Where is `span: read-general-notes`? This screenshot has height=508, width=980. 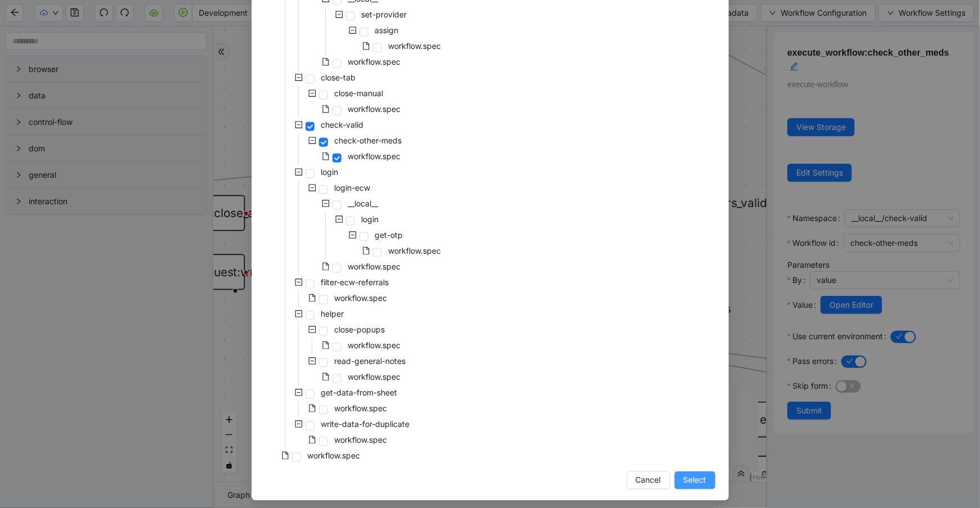
span: read-general-notes is located at coordinates (371, 361).